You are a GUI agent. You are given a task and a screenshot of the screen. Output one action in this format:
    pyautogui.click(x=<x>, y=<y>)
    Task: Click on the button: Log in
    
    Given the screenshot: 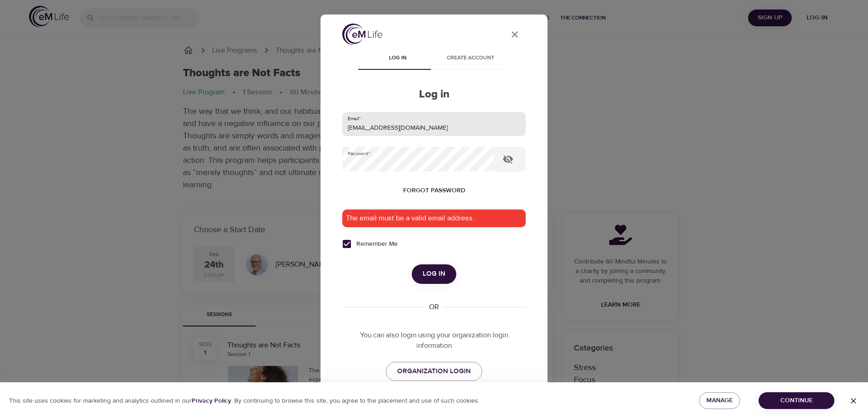 What is the action you would take?
    pyautogui.click(x=434, y=274)
    